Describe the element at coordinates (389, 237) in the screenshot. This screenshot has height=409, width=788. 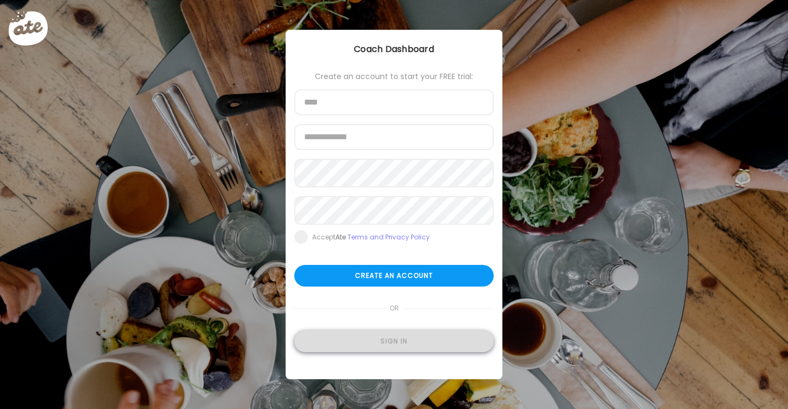
I see `a: Terms and Privacy Policy` at that location.